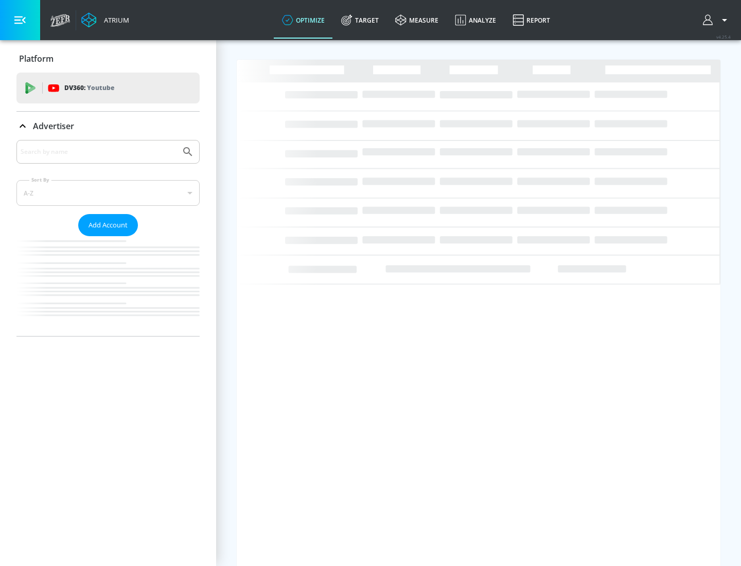 The width and height of the screenshot is (741, 566). Describe the element at coordinates (724, 37) in the screenshot. I see `span: v 4.25.4` at that location.